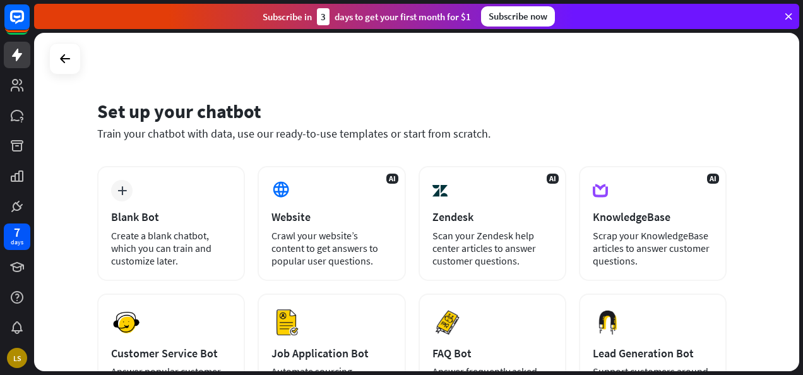  Describe the element at coordinates (367, 16) in the screenshot. I see `div: Subscribe in days to get your first month for $1` at that location.